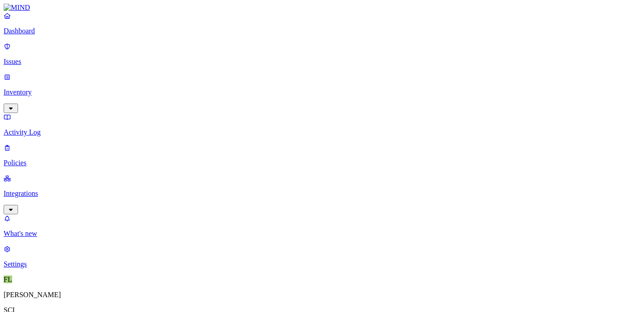 The height and width of the screenshot is (312, 629). Describe the element at coordinates (314, 92) in the screenshot. I see `a: Inventory` at that location.